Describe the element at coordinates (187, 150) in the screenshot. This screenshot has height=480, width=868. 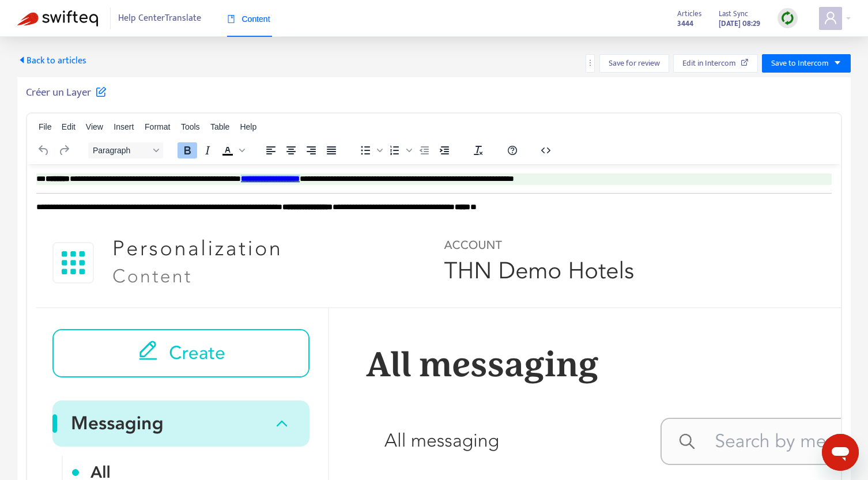
I see `button: Bold` at that location.